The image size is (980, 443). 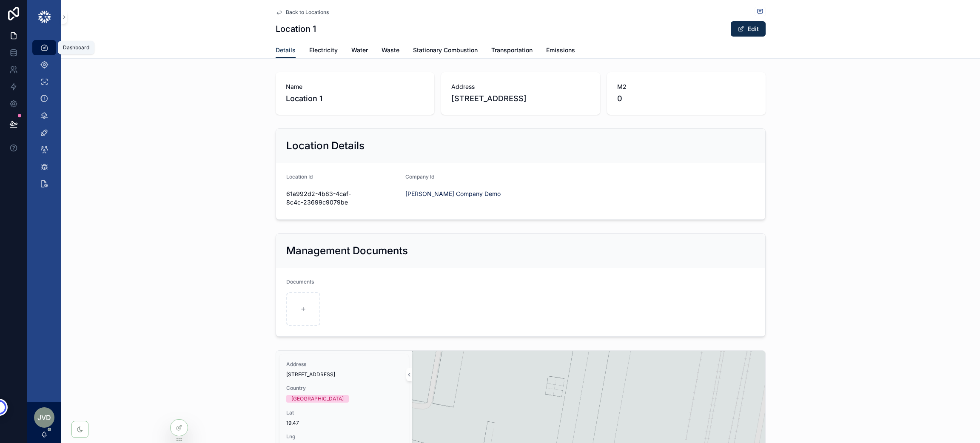 I want to click on span: JVd, so click(x=45, y=418).